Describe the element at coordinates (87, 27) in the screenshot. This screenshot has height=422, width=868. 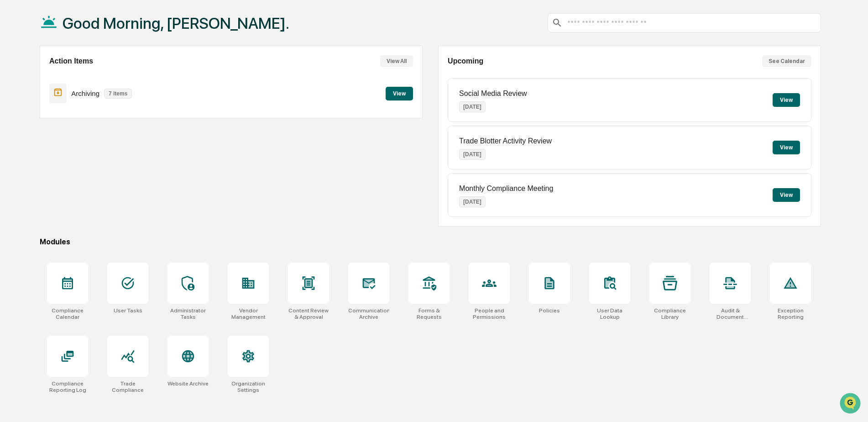
I see `p: How can we help?` at that location.